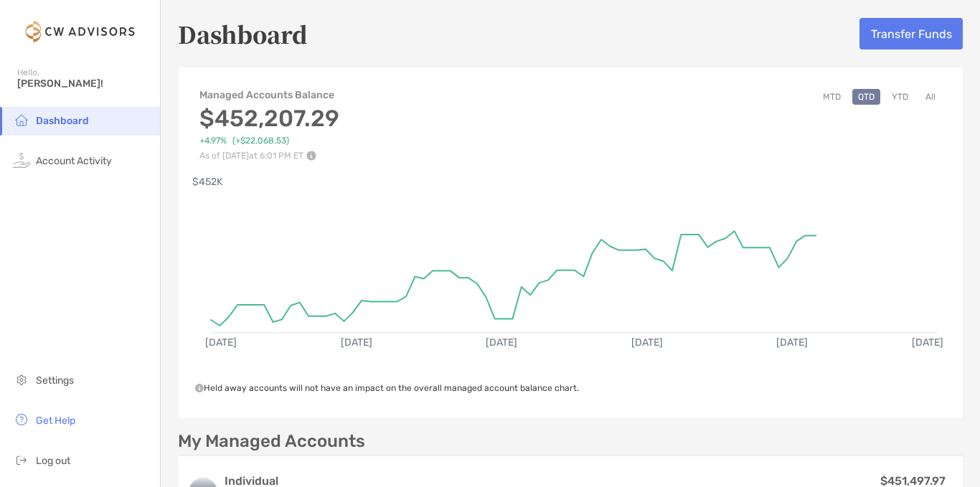 The height and width of the screenshot is (487, 980). I want to click on h5: Dashboard, so click(243, 34).